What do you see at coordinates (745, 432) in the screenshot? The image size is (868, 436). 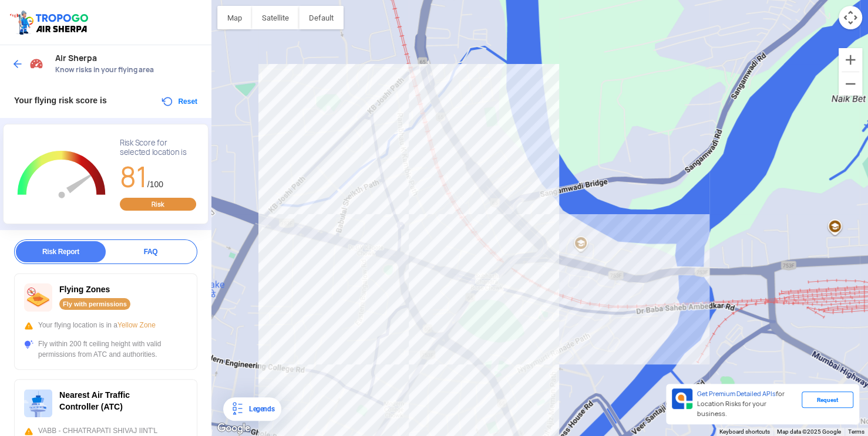 I see `button: Keyboard shortcuts` at bounding box center [745, 432].